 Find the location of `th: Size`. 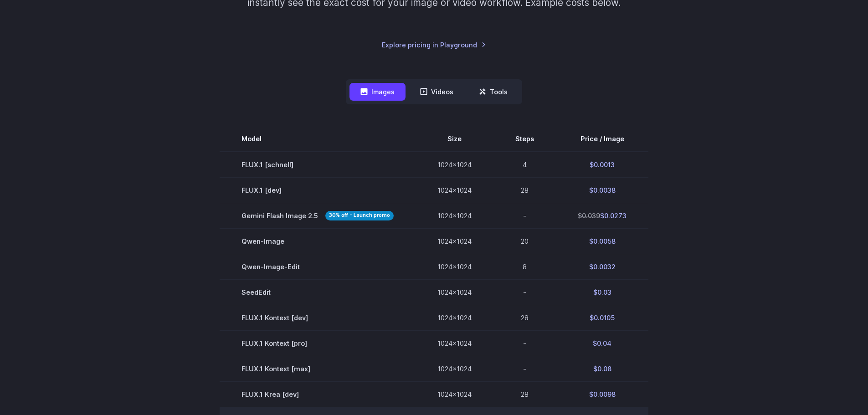

th: Size is located at coordinates (454, 139).